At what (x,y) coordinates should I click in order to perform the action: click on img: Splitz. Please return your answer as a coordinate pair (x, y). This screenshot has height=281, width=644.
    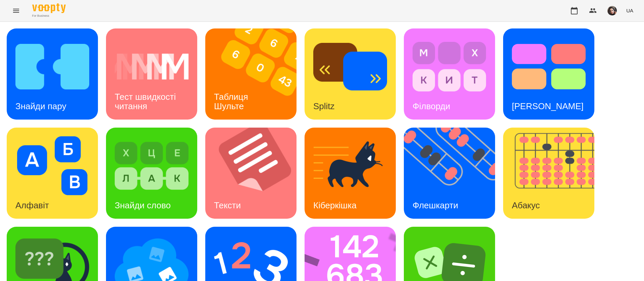
    Looking at the image, I should click on (350, 67).